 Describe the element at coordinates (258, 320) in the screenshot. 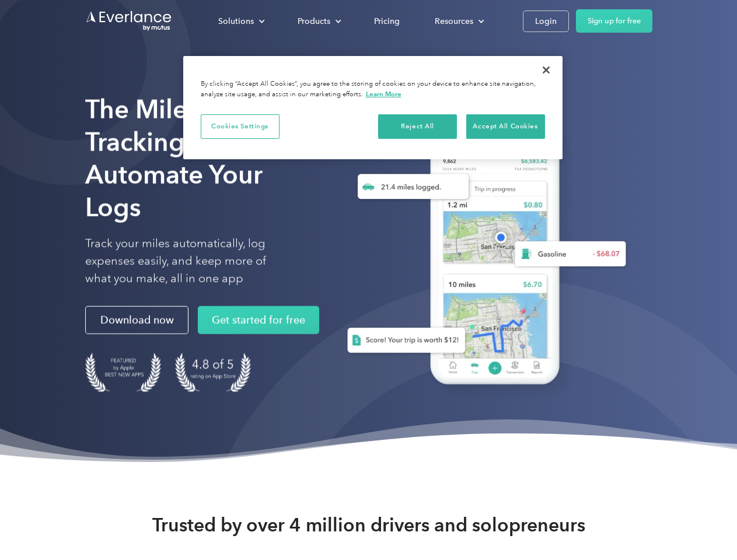

I see `a: Get started for free` at that location.